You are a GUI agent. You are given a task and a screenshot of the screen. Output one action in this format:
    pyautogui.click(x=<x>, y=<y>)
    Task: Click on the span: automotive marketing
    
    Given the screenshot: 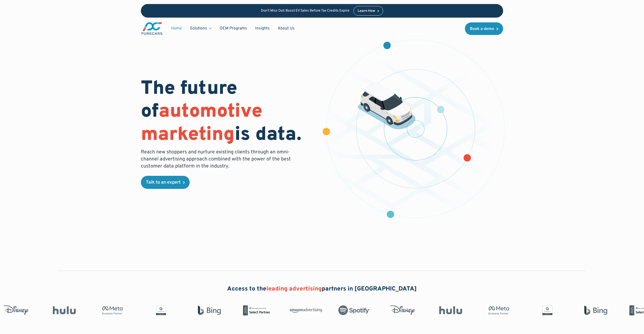 What is the action you would take?
    pyautogui.click(x=202, y=123)
    